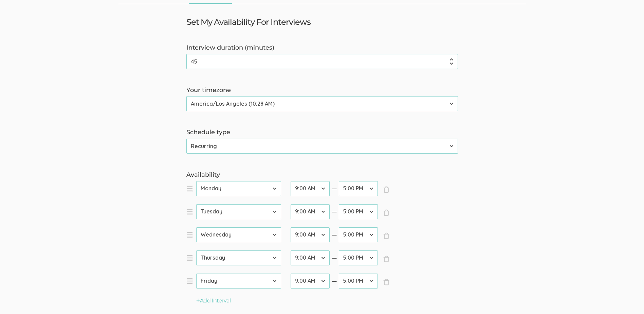  What do you see at coordinates (322, 48) in the screenshot?
I see `label: Interview duration (minutes)` at bounding box center [322, 48].